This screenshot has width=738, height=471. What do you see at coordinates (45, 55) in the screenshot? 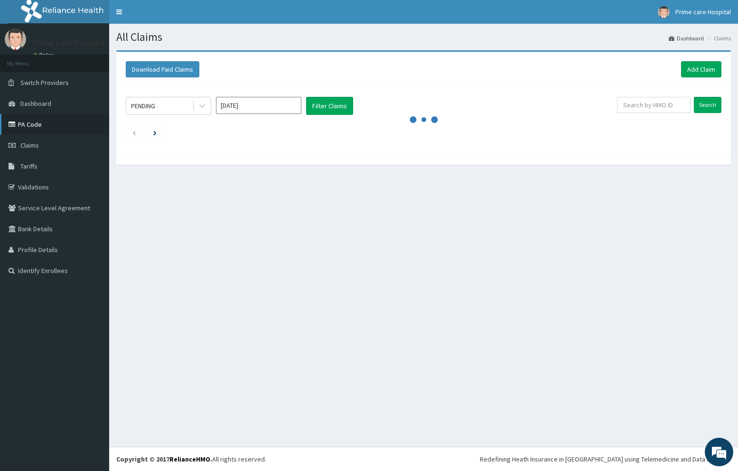
I see `a: Online` at bounding box center [45, 55].